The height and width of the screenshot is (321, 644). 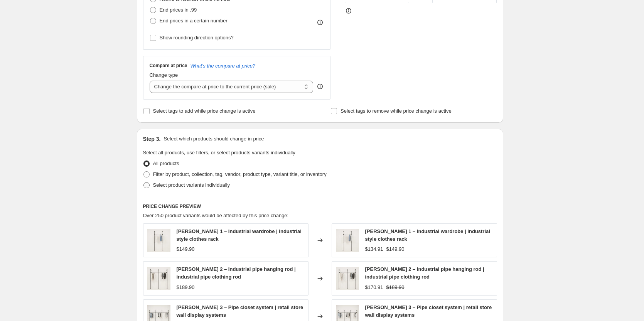 What do you see at coordinates (223, 66) in the screenshot?
I see `i: What's the compare at price?` at bounding box center [223, 66].